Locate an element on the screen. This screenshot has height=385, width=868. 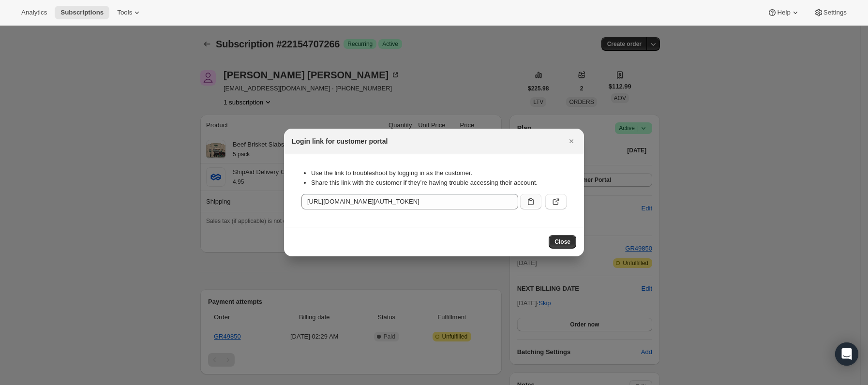
span: Close is located at coordinates (563, 242).